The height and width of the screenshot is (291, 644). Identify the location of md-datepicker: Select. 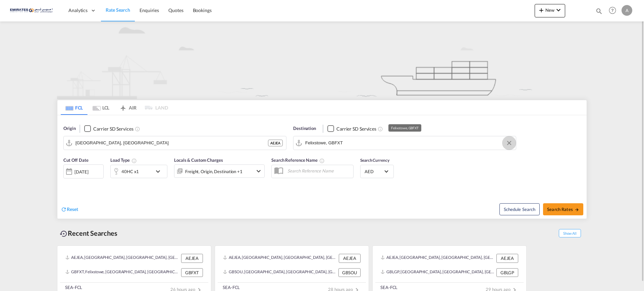
(66, 182).